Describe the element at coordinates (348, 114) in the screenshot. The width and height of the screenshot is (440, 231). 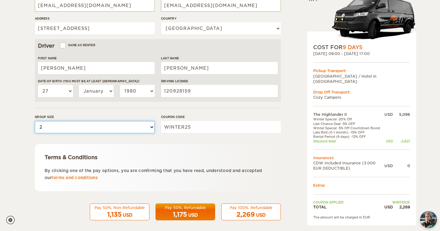
I see `td: The Highlander II` at that location.